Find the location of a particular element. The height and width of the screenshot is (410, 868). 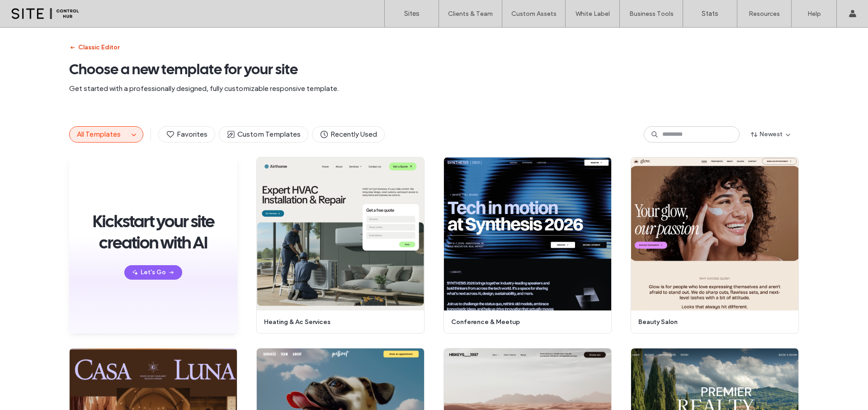

label: Help is located at coordinates (814, 14).